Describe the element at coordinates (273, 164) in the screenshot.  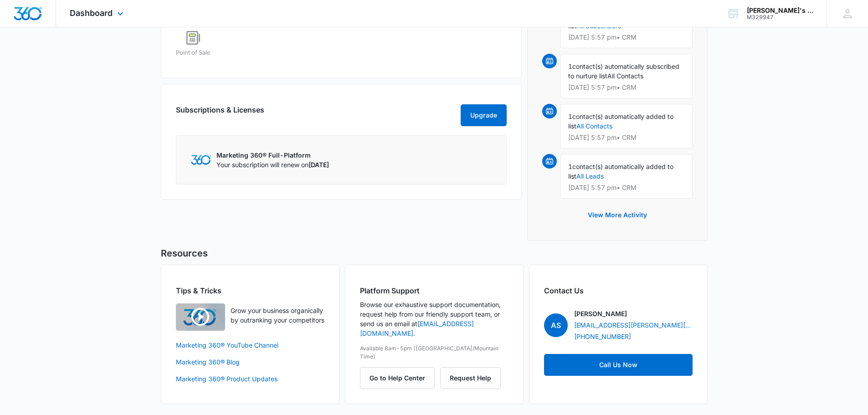
I see `p: Your subscription will renew on` at that location.